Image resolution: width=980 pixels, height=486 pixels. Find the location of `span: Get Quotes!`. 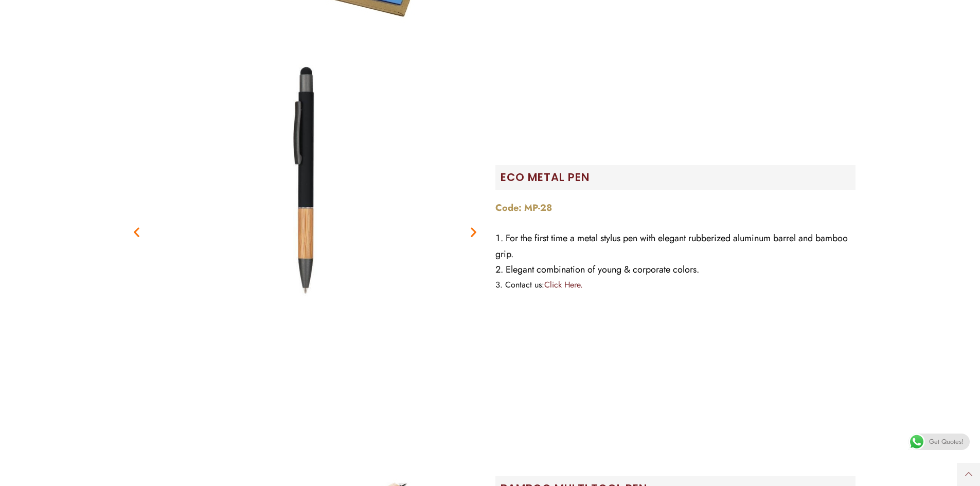

span: Get Quotes! is located at coordinates (946, 442).